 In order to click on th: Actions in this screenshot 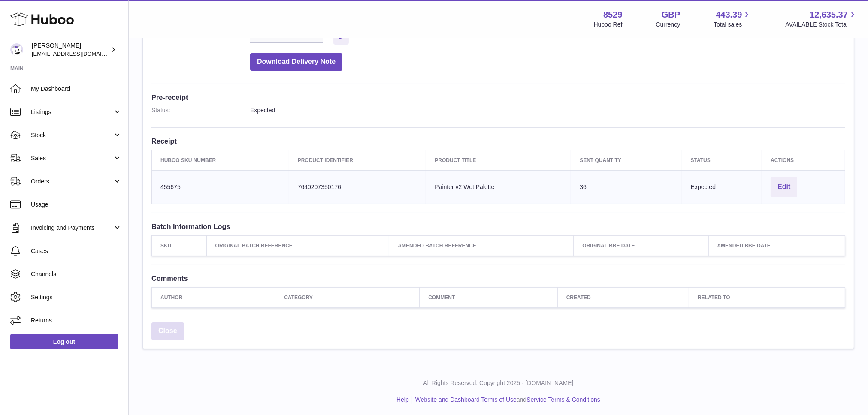, I will do `click(804, 160)`.